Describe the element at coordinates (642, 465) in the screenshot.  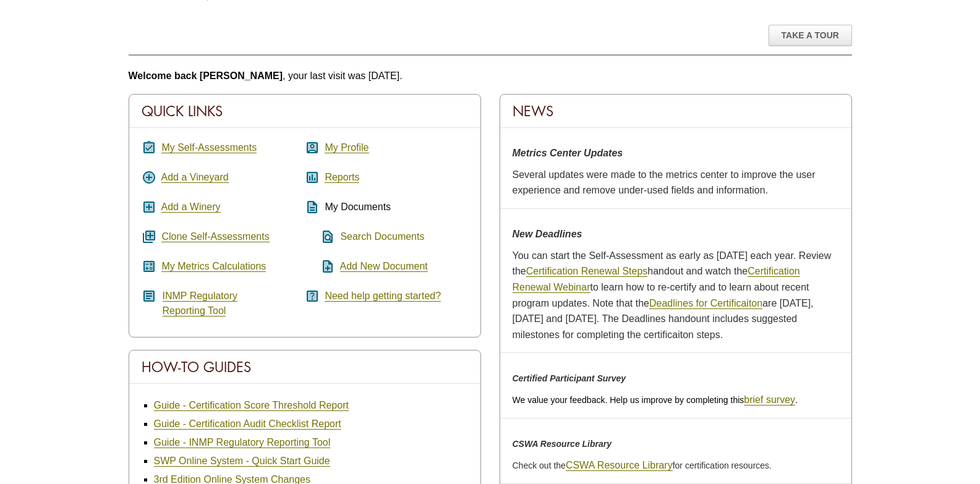
I see `span: Check out the for certification resources.` at that location.